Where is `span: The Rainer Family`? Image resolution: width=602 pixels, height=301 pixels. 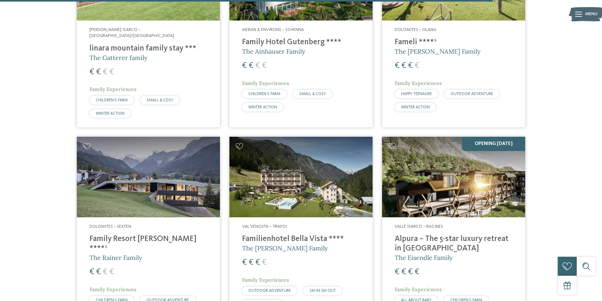
span: The Rainer Family is located at coordinates (116, 258).